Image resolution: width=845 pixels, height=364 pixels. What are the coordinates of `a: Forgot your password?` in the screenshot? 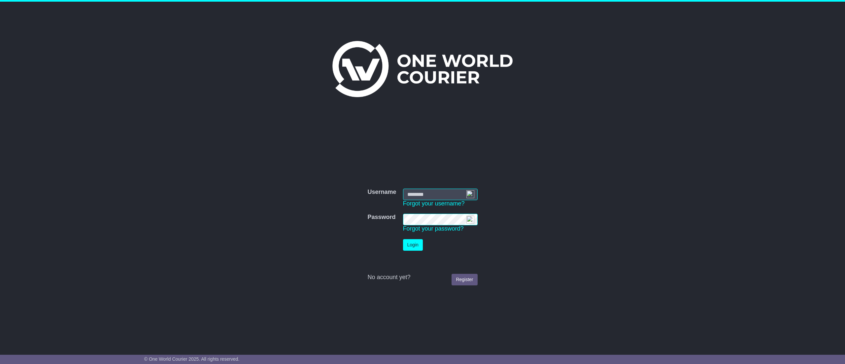 It's located at (433, 228).